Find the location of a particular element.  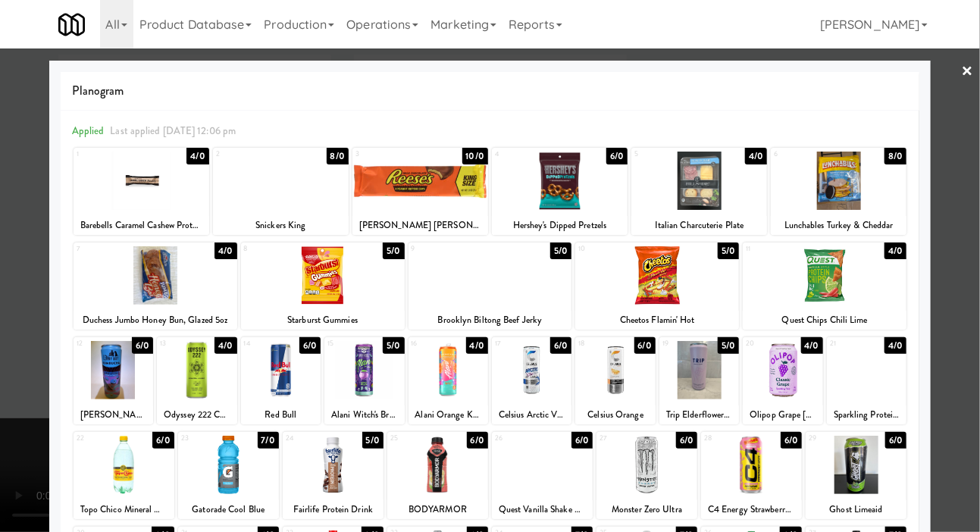

div: 164/0Alani Orange Kiss is located at coordinates (448, 380).